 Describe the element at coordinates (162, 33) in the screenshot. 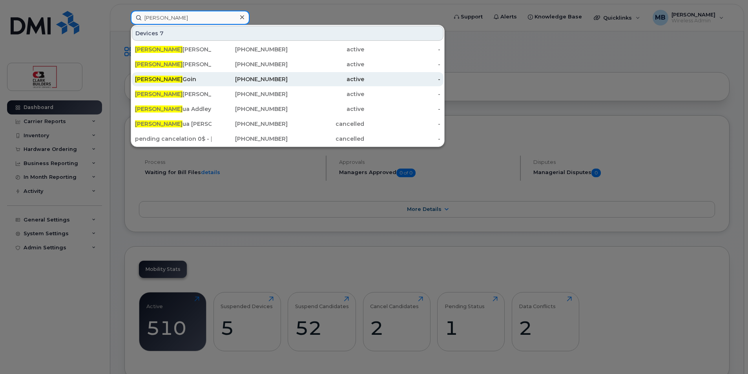

I see `span: 7` at that location.